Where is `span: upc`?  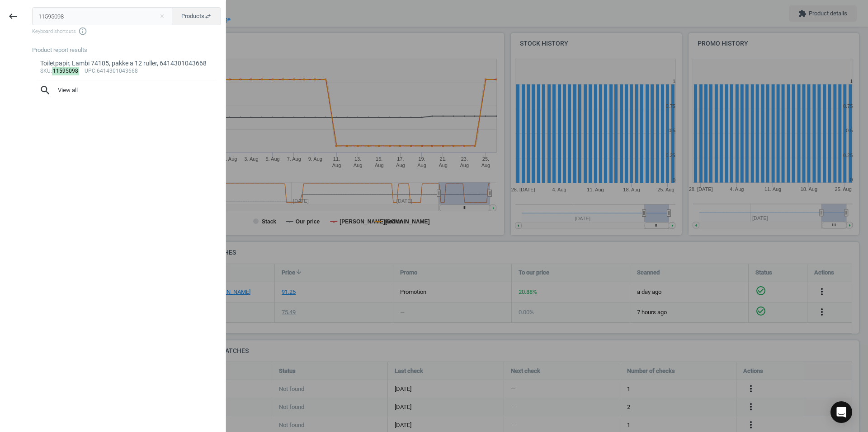 span: upc is located at coordinates (90, 71).